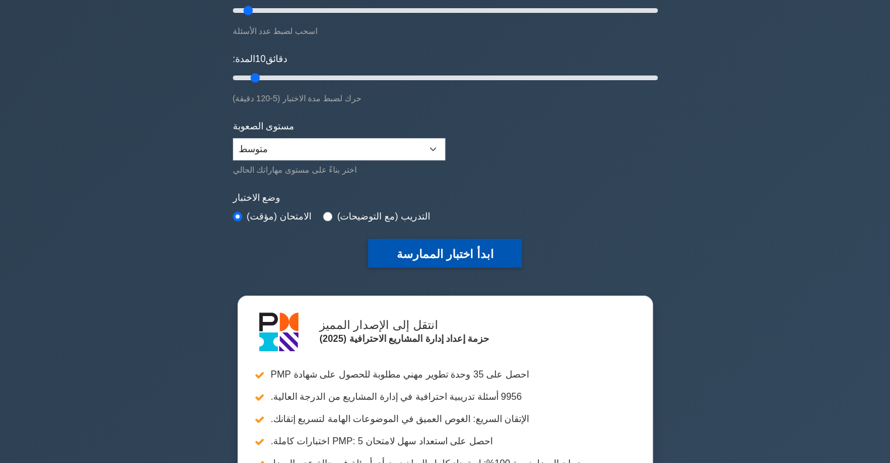 The width and height of the screenshot is (890, 463). I want to click on font: ابدأ اختبار الممارسة, so click(445, 254).